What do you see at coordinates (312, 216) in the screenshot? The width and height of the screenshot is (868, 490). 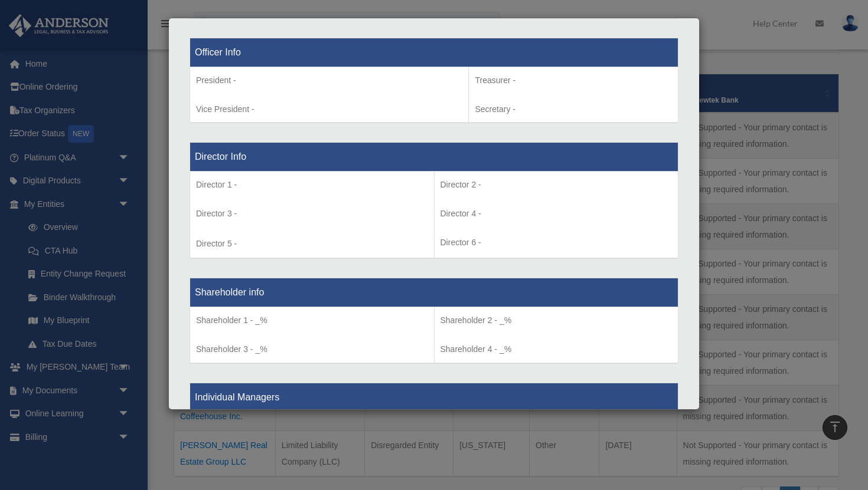 I see `td: Director 5 -` at bounding box center [312, 216].